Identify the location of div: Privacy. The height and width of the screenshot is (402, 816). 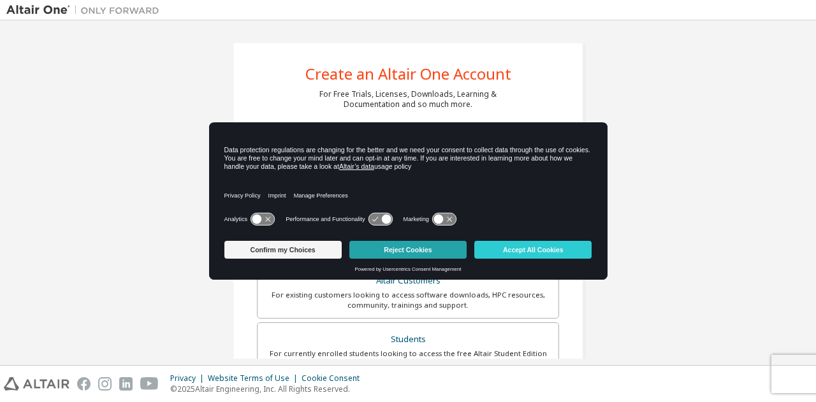
(189, 379).